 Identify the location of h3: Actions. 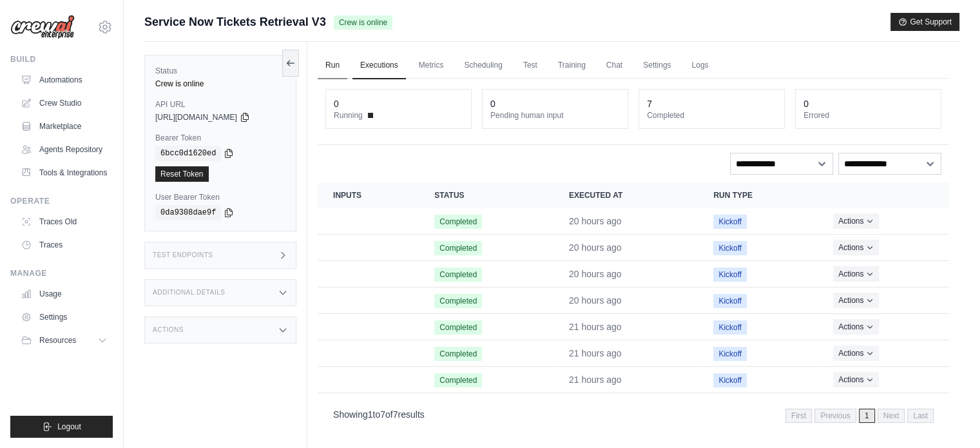
(168, 330).